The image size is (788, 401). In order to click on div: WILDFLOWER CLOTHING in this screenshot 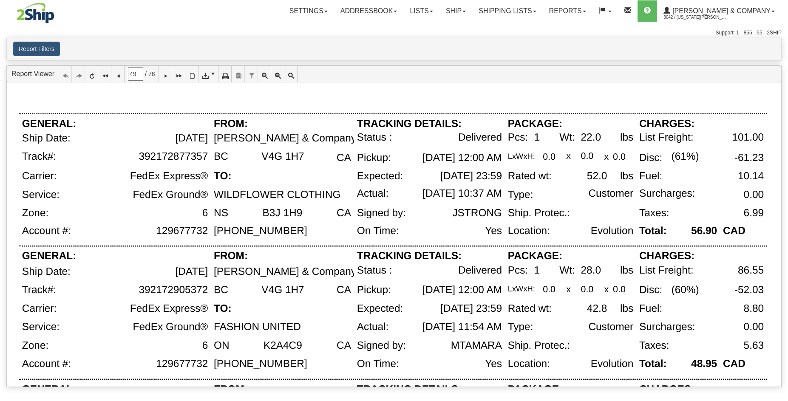, I will do `click(277, 195)`.